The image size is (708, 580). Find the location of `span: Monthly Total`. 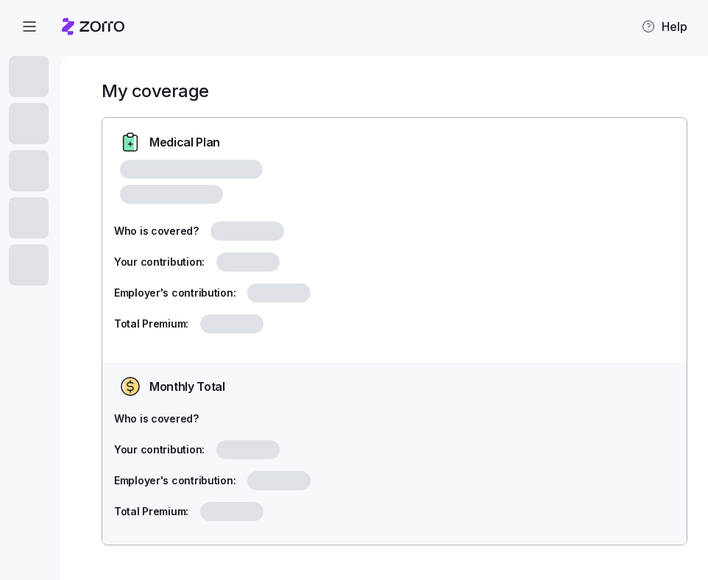

span: Monthly Total is located at coordinates (187, 386).